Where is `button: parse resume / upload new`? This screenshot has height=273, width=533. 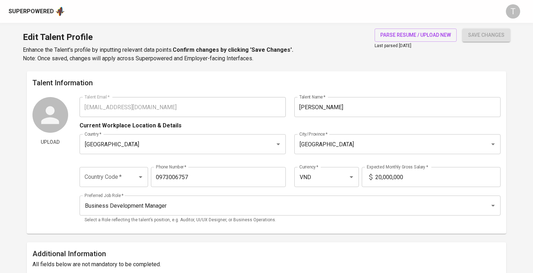
button: parse resume / upload new is located at coordinates (416, 35).